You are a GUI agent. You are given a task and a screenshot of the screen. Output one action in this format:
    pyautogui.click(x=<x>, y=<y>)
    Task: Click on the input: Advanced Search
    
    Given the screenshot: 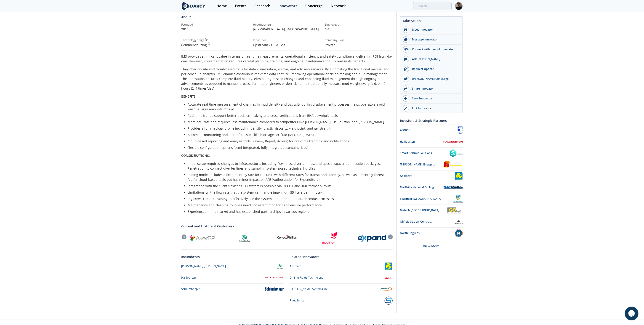 What is the action you would take?
    pyautogui.click(x=432, y=6)
    